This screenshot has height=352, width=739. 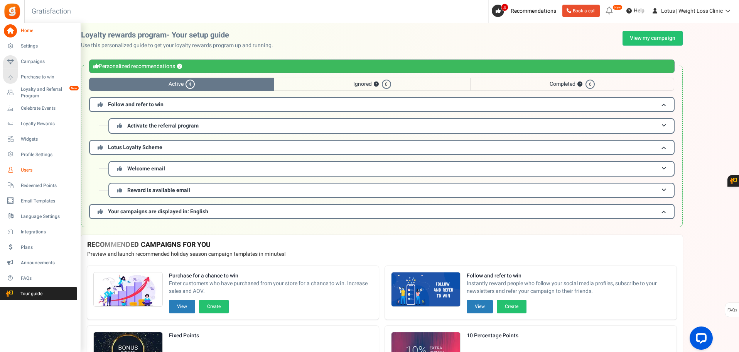 I want to click on span: 6, so click(x=590, y=84).